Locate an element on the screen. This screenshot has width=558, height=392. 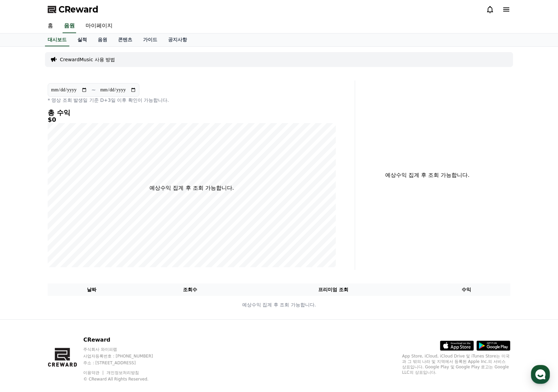
a: CrewardMusic 사용 방법 is located at coordinates (87, 59).